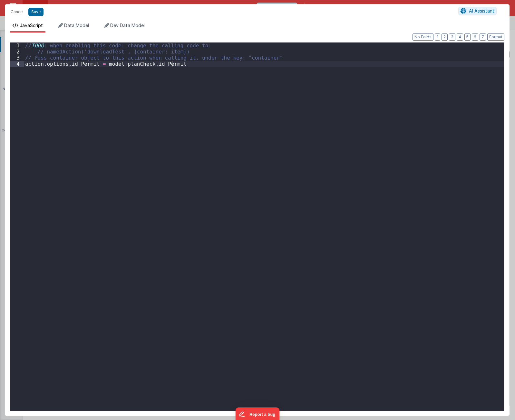 Image resolution: width=515 pixels, height=420 pixels. What do you see at coordinates (467, 37) in the screenshot?
I see `button: 5` at bounding box center [467, 37].